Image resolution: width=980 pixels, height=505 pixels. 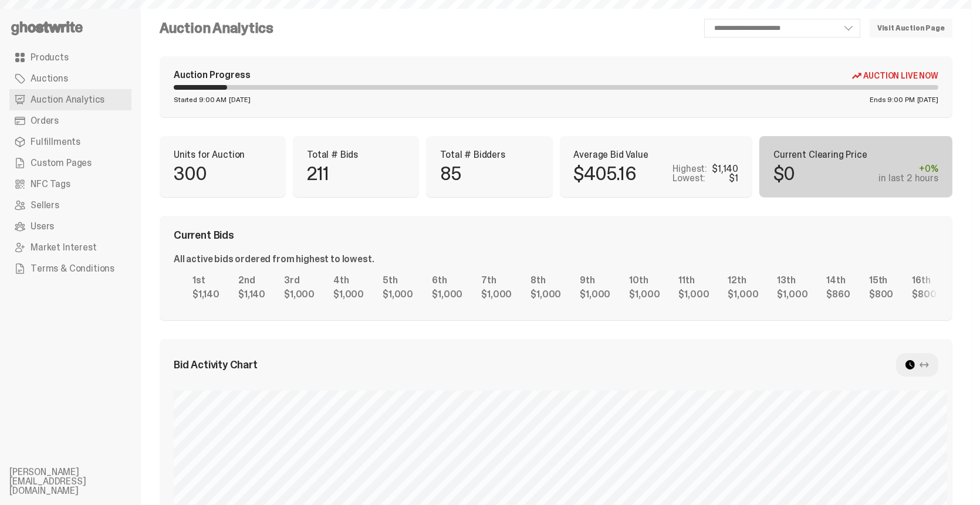 What do you see at coordinates (605, 174) in the screenshot?
I see `p: $405.16` at bounding box center [605, 174].